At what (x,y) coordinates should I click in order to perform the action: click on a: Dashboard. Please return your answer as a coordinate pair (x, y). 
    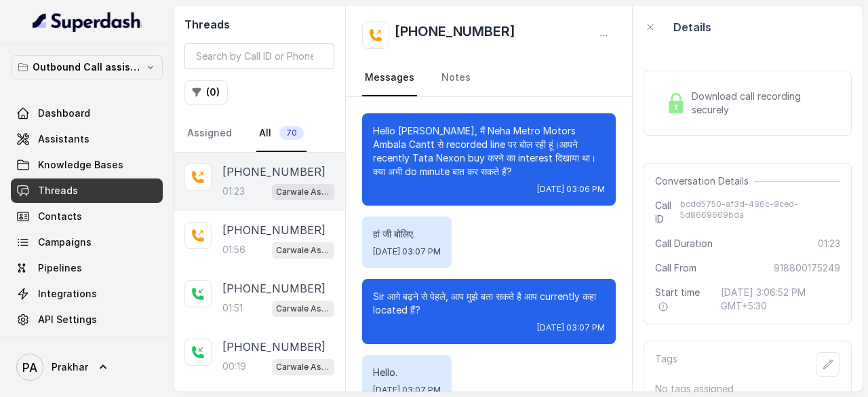
    Looking at the image, I should click on (87, 114).